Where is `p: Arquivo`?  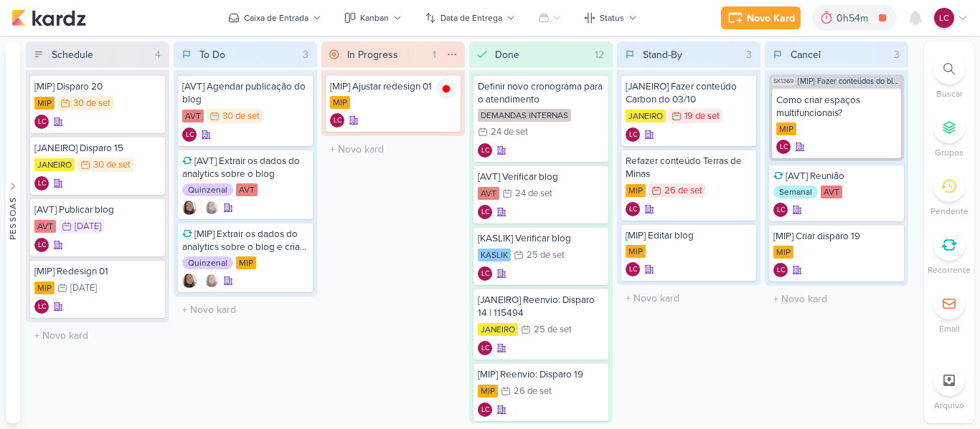
p: Arquivo is located at coordinates (949, 405).